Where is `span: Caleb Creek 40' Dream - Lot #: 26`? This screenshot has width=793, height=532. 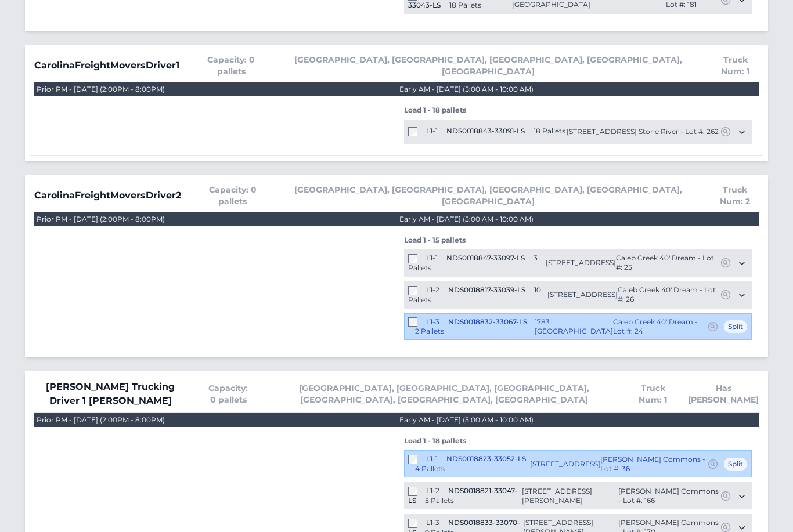
span: Caleb Creek 40' Dream - Lot #: 26 is located at coordinates (669, 296).